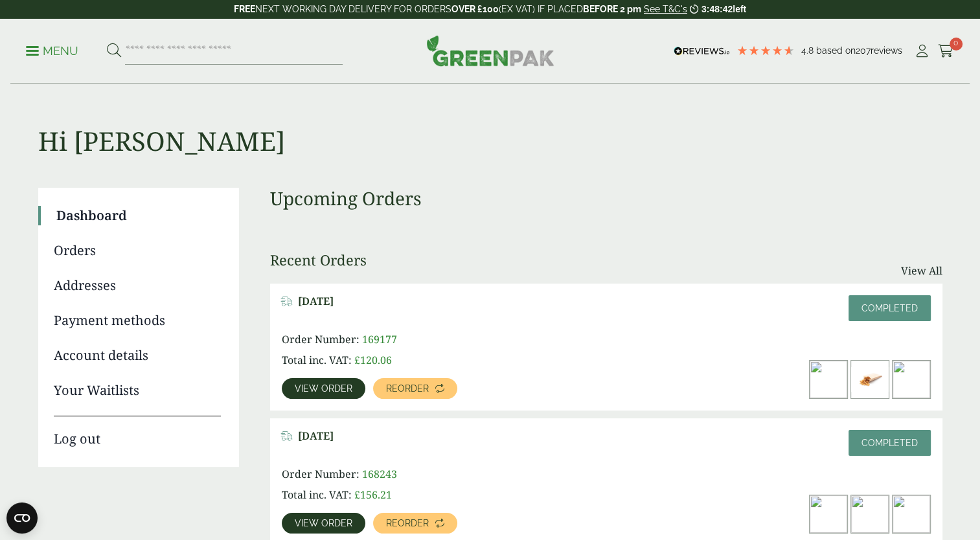 The width and height of the screenshot is (980, 540). Describe the element at coordinates (139, 215) in the screenshot. I see `a: Dashboard` at that location.